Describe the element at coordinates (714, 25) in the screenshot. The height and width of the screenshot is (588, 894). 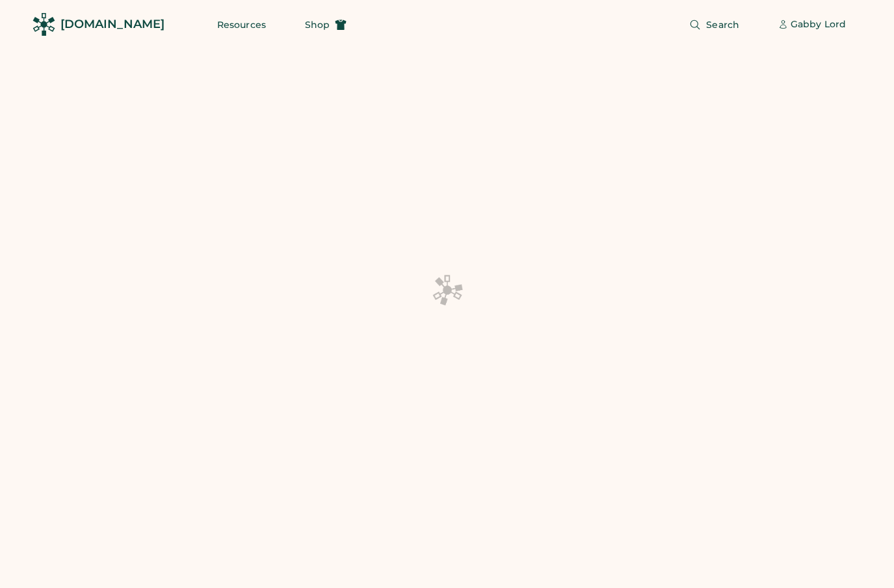
I see `button: Search` at that location.